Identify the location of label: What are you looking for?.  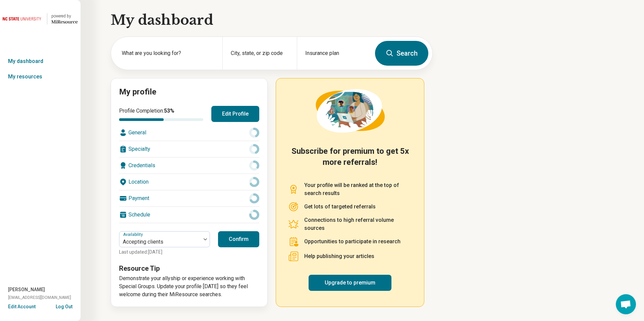
(168, 53).